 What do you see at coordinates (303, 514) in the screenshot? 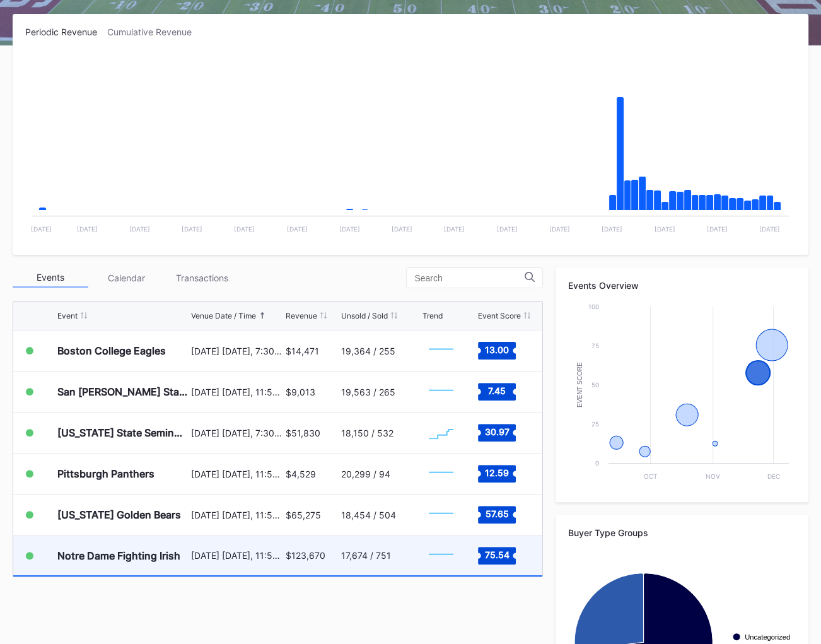
I see `div: $65,275` at bounding box center [303, 514].